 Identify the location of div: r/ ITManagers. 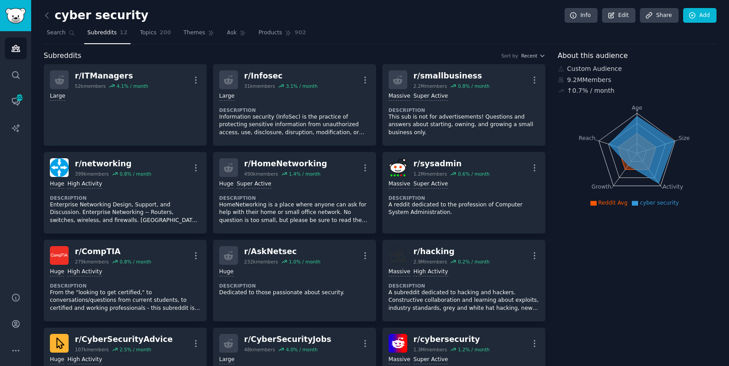
(111, 76).